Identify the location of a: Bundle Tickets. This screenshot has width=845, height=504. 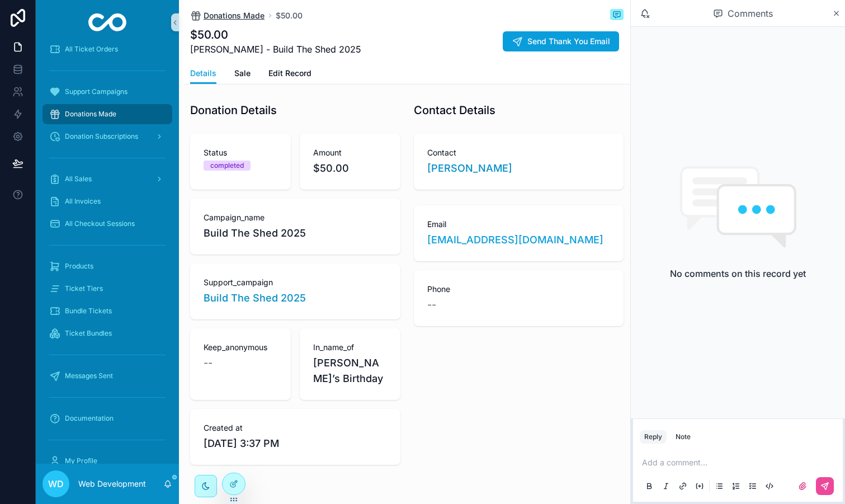
(107, 311).